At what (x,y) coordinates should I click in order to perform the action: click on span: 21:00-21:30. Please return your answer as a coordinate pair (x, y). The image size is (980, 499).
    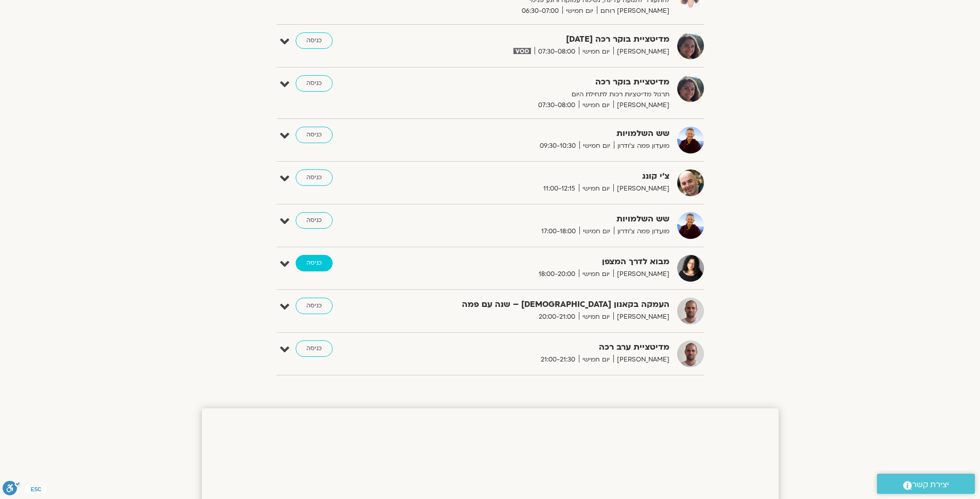
    Looking at the image, I should click on (557, 360).